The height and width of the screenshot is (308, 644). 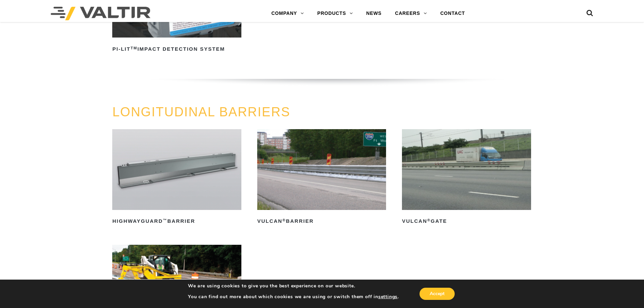 What do you see at coordinates (322, 178) in the screenshot?
I see `a: Vulcan®Barrier` at bounding box center [322, 178].